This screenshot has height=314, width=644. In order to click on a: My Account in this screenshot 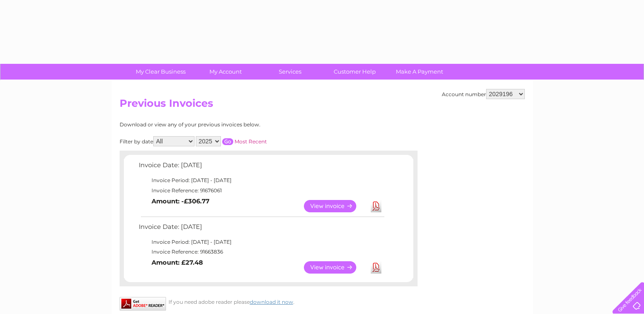, I will do `click(225, 72)`.